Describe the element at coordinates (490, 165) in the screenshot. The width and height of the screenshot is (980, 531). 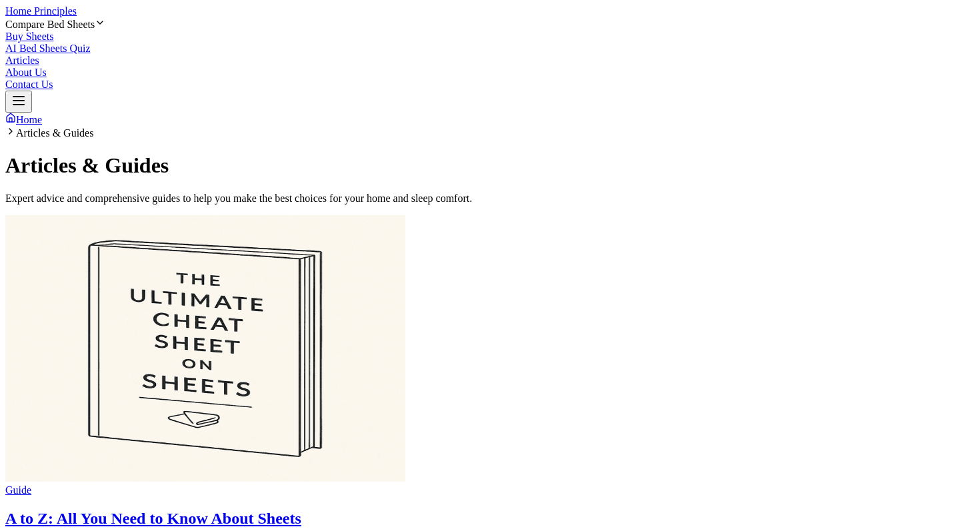
I see `h1: Articles & Guides` at that location.